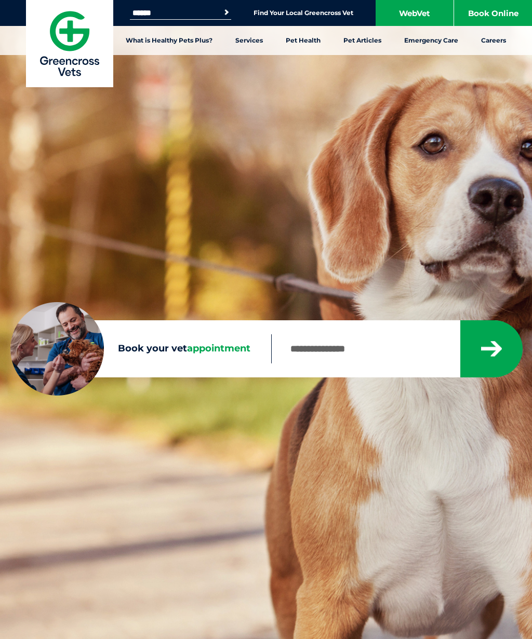 The width and height of the screenshot is (532, 639). Describe the element at coordinates (303, 41) in the screenshot. I see `a: Pet Health` at that location.